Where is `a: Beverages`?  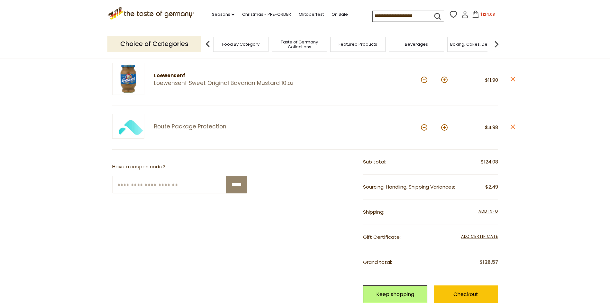
a: Beverages is located at coordinates (417, 44).